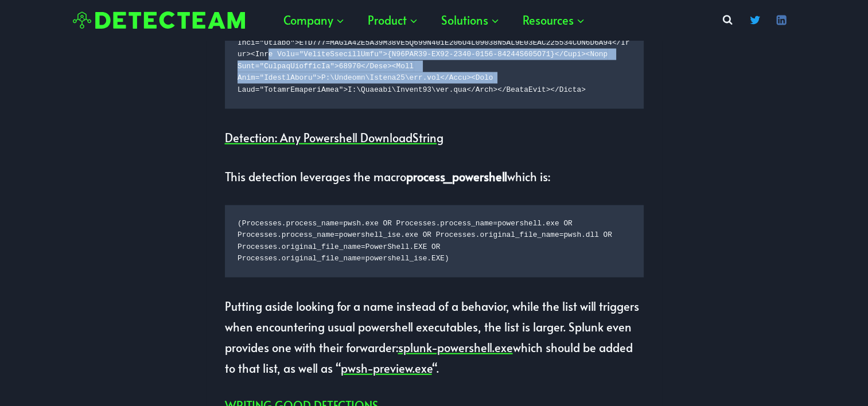  What do you see at coordinates (457, 177) in the screenshot?
I see `strong: process_powershell` at bounding box center [457, 177].